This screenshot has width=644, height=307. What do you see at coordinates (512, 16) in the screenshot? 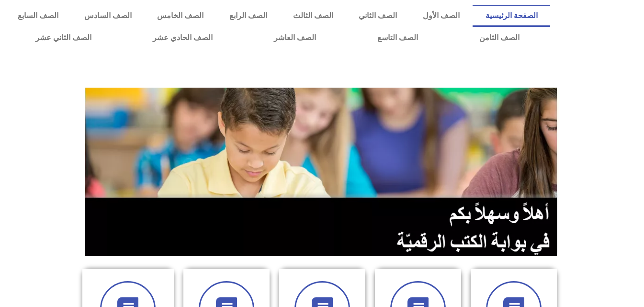
I see `a: الصفحة الرئيسية` at bounding box center [512, 16].